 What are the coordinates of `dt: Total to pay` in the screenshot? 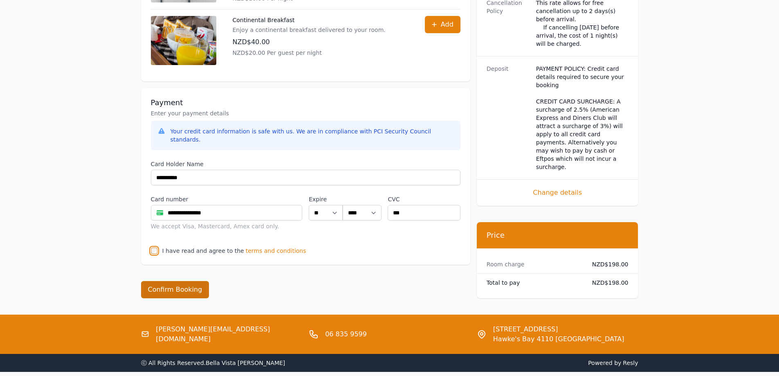 It's located at (533, 283).